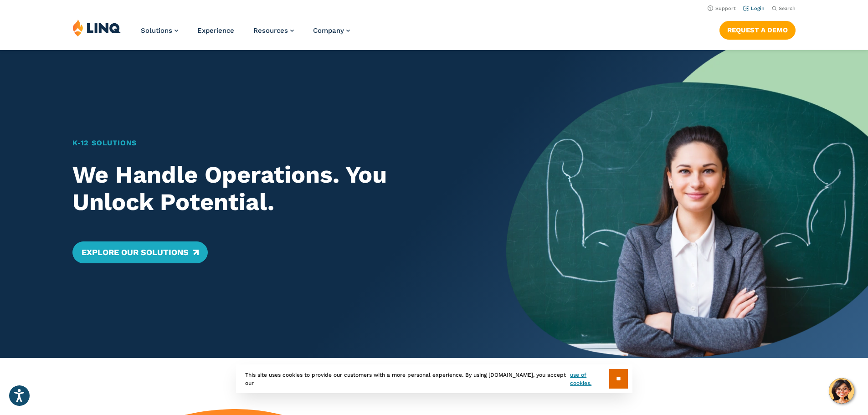 The width and height of the screenshot is (868, 415). Describe the element at coordinates (589, 379) in the screenshot. I see `a: use of cookies.` at that location.